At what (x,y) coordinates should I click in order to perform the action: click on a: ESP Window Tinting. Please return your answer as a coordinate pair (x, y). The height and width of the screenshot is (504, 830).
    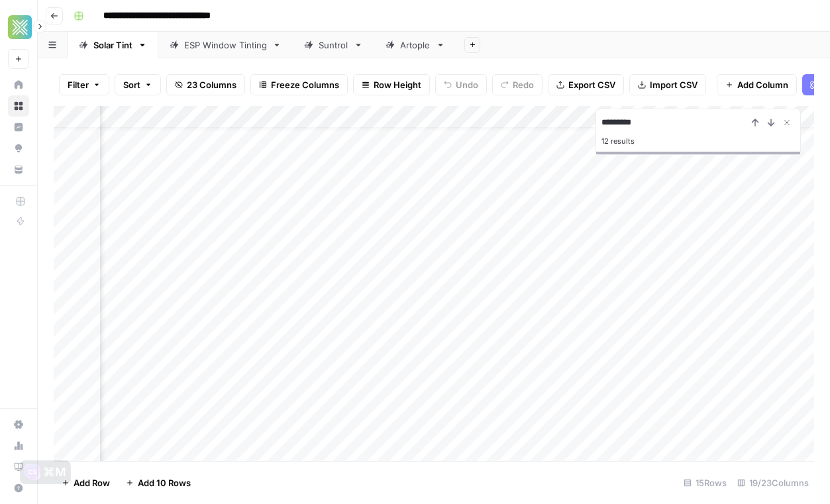
    Looking at the image, I should click on (225, 45).